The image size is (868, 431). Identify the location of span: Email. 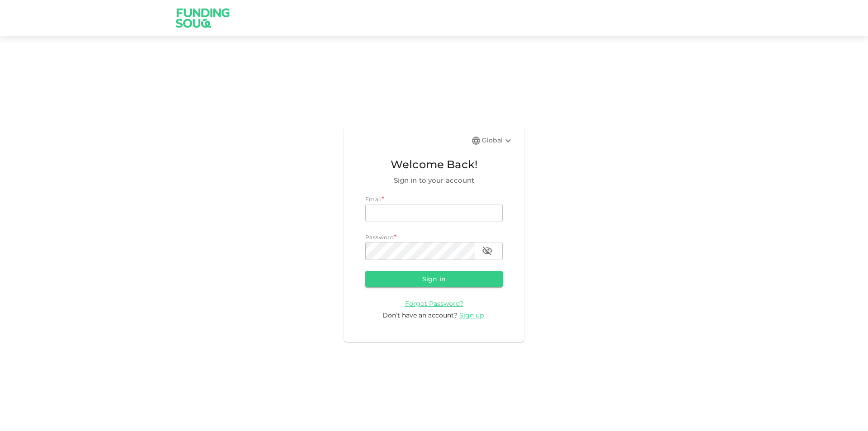
(374, 199).